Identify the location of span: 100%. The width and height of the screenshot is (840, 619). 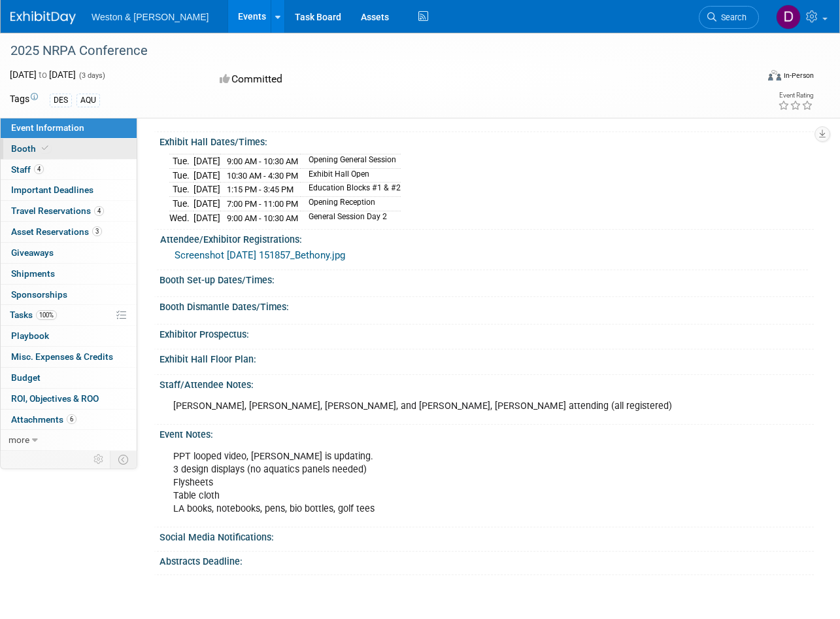
(47, 315).